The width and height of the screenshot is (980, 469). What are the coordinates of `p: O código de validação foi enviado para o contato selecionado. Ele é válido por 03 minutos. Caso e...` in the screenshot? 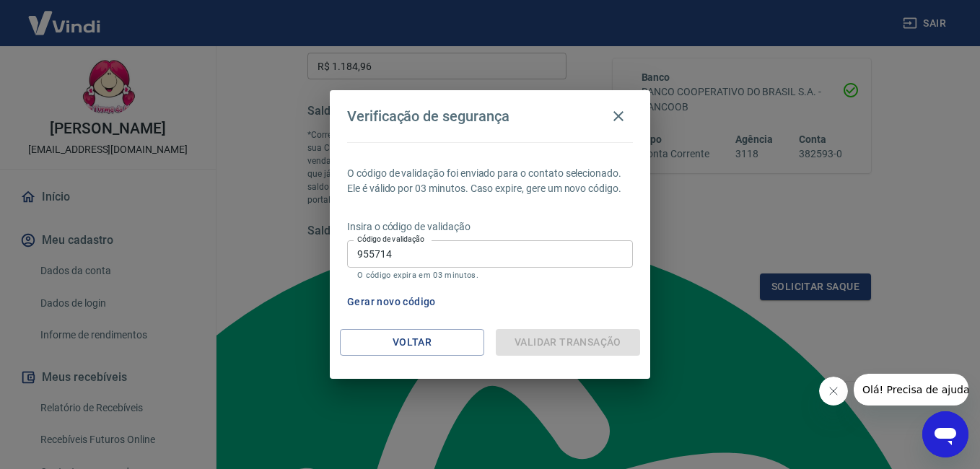 It's located at (490, 181).